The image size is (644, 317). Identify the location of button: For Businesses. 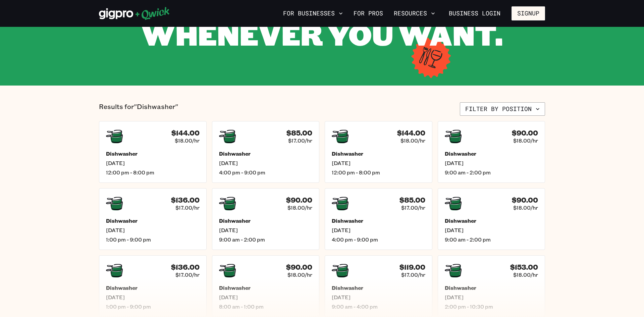
(313, 13).